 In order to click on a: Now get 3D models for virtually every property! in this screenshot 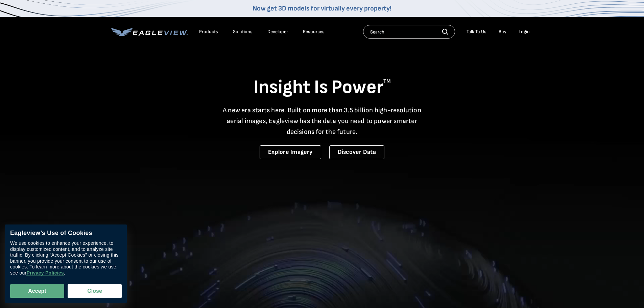, I will do `click(322, 9)`.